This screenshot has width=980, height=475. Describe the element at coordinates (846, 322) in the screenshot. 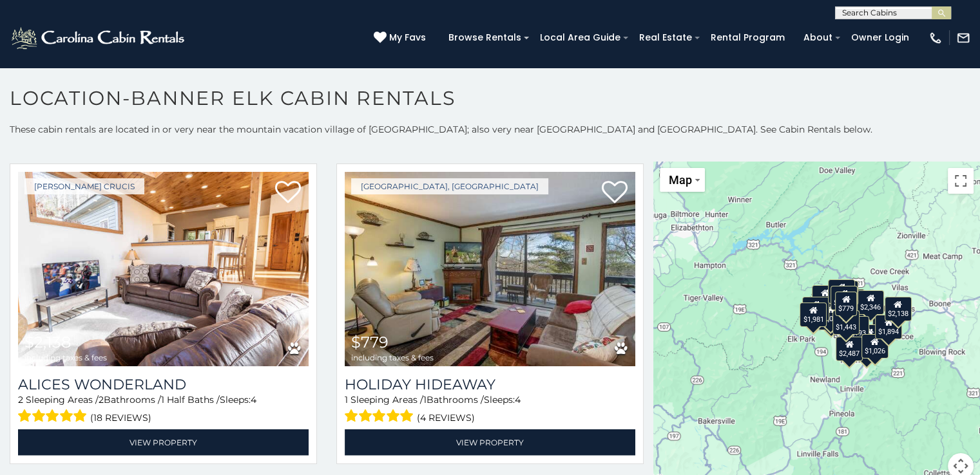

I see `div: $1,443` at that location.